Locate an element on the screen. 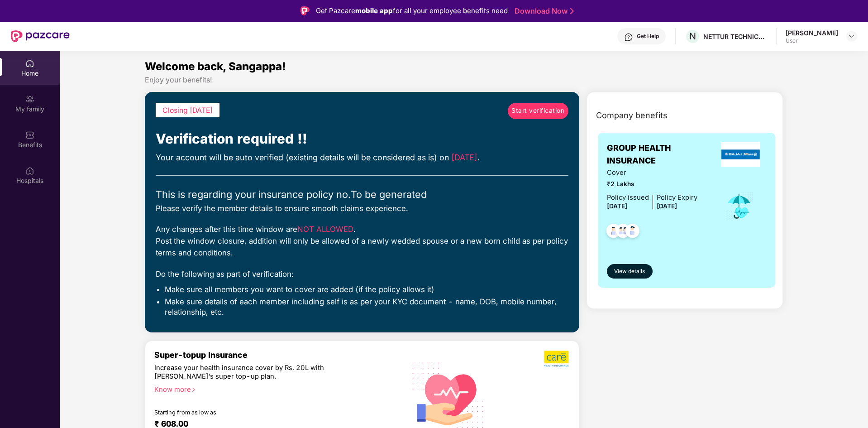  span: N is located at coordinates (692, 36).